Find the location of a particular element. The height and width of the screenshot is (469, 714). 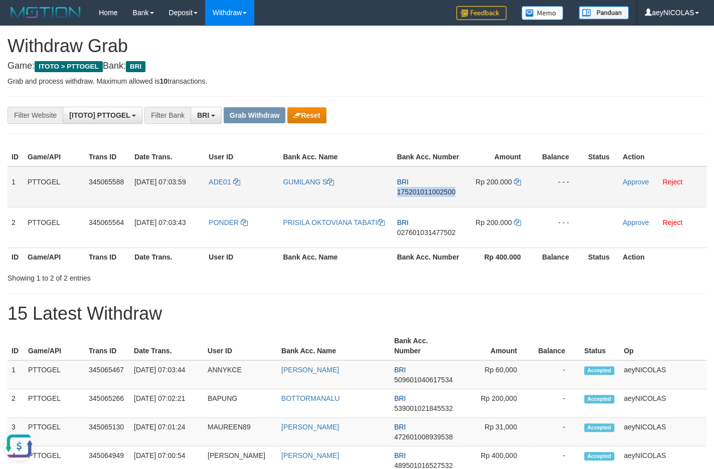

th: Op is located at coordinates (663, 346).